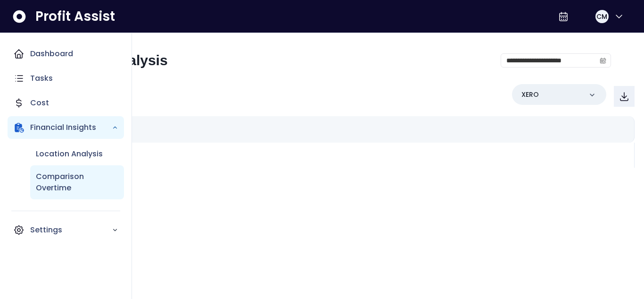 The width and height of the screenshot is (644, 299). Describe the element at coordinates (75, 17) in the screenshot. I see `span: Profit Assist` at that location.